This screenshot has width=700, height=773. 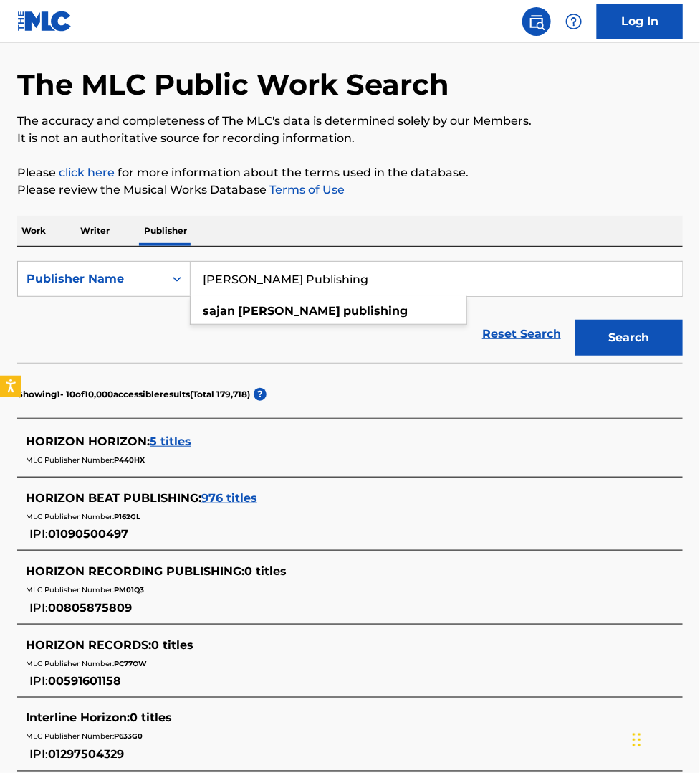 What do you see at coordinates (133, 394) in the screenshot?
I see `p: Showing 1 - 10 of 10,000 accessible results (Total 179,718 )` at bounding box center [133, 394].